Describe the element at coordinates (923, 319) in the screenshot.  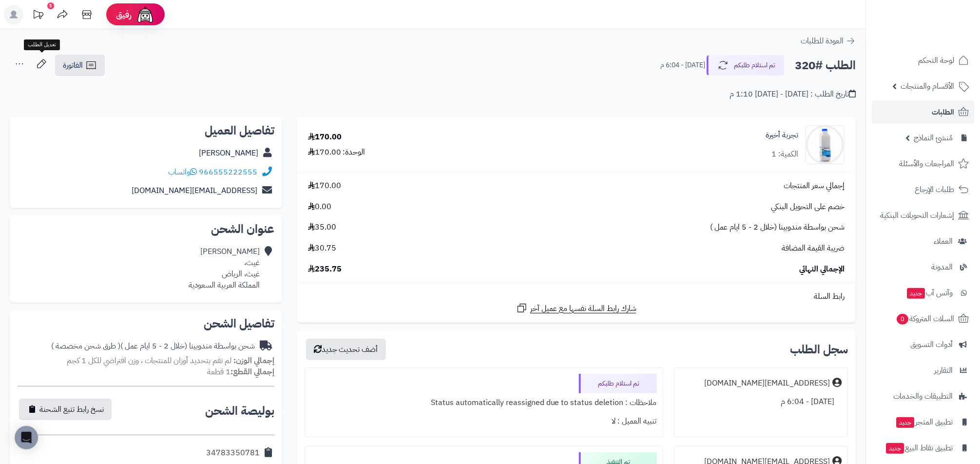
I see `a: السلات المتروكة0` at that location.